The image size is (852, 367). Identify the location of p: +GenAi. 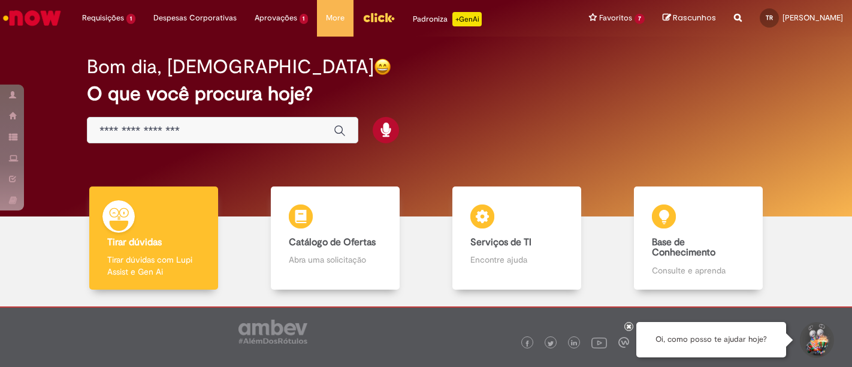
(467, 19).